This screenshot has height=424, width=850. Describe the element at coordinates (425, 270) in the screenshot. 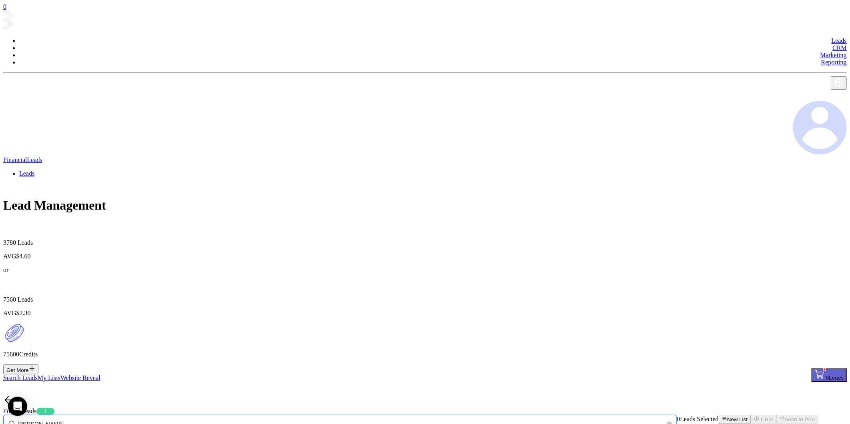

I see `p: or` at that location.